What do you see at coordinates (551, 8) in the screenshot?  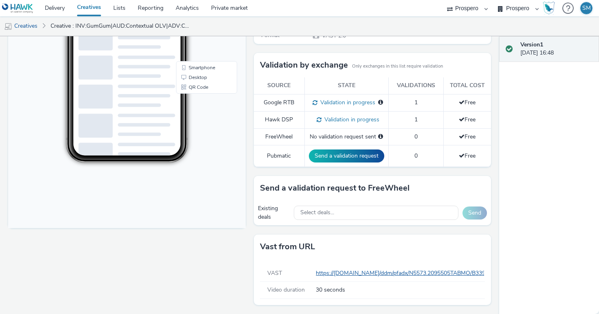 I see `a: Hawk Academy` at bounding box center [551, 8].